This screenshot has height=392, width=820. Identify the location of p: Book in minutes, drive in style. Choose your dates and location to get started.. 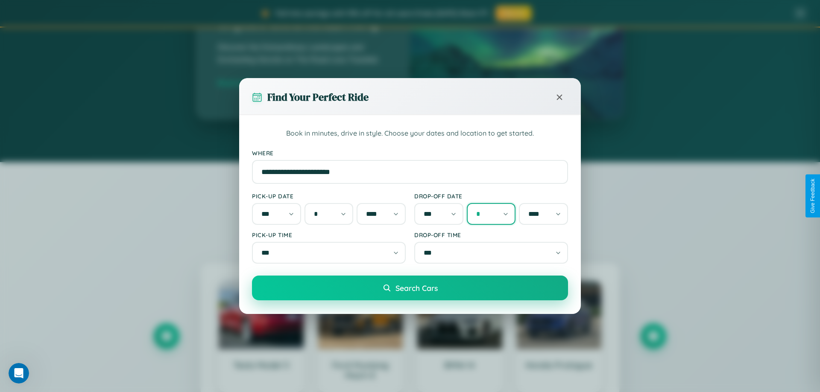
(410, 134).